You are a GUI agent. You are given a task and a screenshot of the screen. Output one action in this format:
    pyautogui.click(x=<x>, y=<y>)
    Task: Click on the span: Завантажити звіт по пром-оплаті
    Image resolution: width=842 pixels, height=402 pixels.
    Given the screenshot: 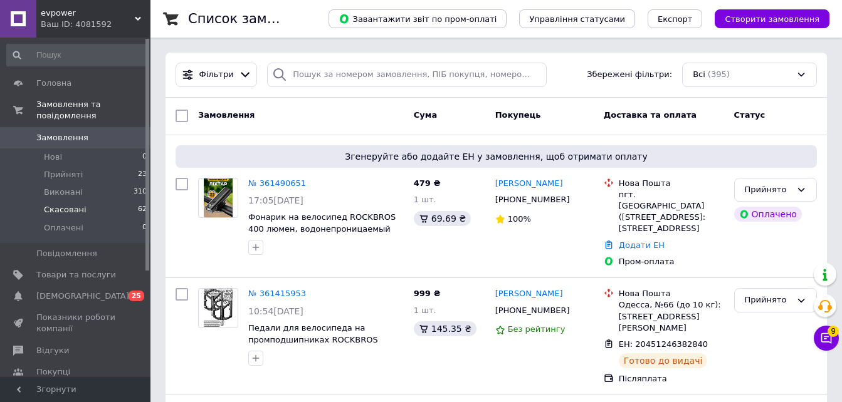 What is the action you would take?
    pyautogui.click(x=418, y=19)
    